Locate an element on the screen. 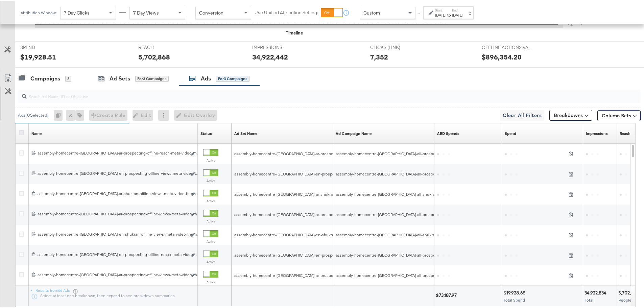  div: Ad Set Name is located at coordinates (246, 132).